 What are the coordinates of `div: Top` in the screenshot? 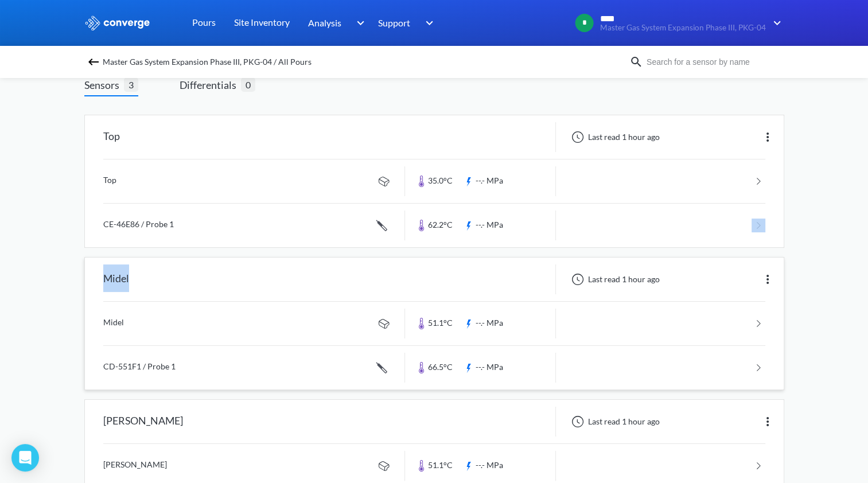 It's located at (111, 137).